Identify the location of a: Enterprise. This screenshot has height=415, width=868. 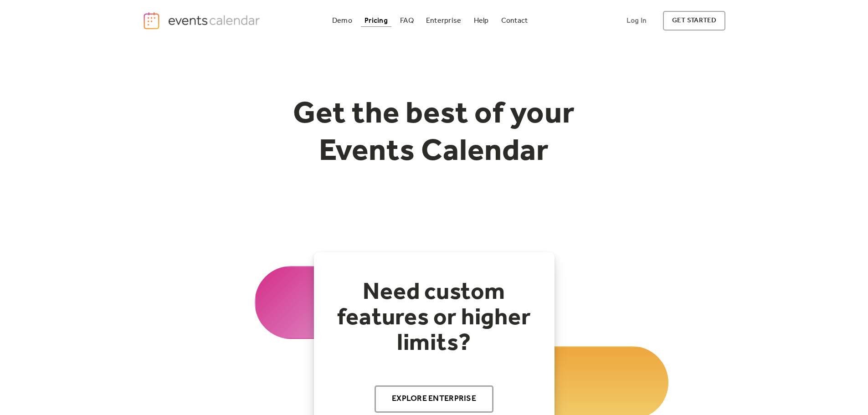
(444, 20).